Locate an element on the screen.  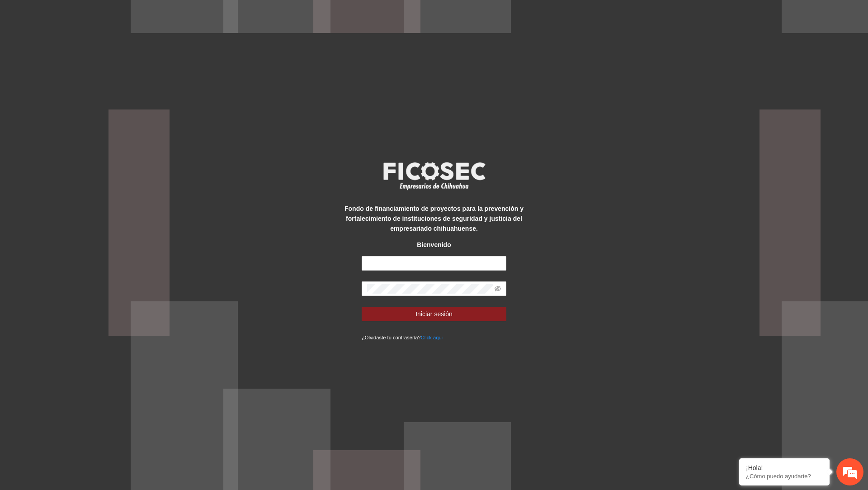
strong: Fondo de financiamiento de proyectos para la prevención y fortalecimiento de instituciones de seg... is located at coordinates (434, 219).